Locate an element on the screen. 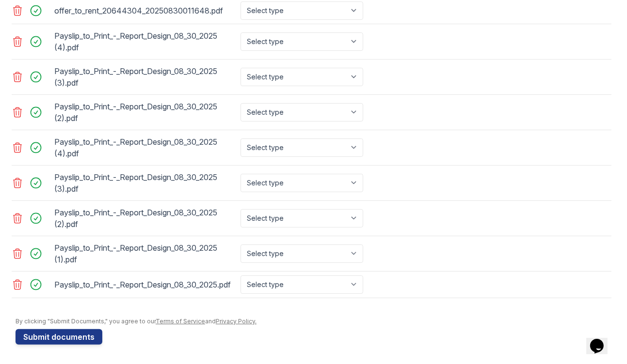  div: offer_to_rent_20644304_20250830011648.pdf is located at coordinates (145, 11).